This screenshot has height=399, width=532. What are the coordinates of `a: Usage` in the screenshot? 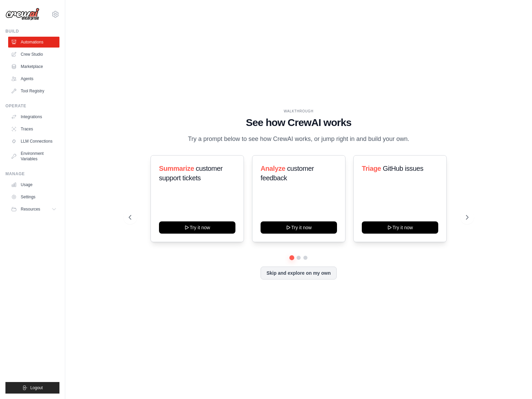 It's located at (34, 185).